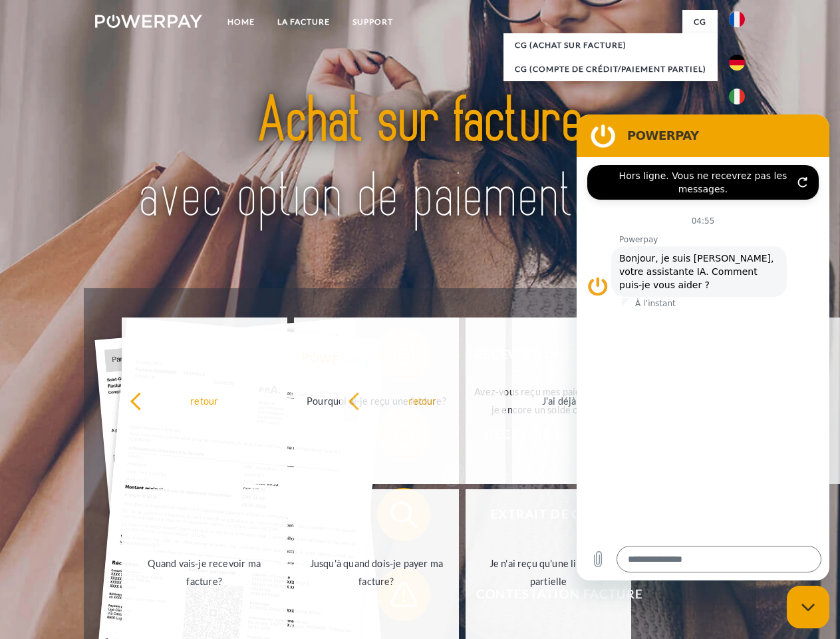 This screenshot has height=639, width=840. What do you see at coordinates (737, 62) in the screenshot?
I see `img: de` at bounding box center [737, 62].